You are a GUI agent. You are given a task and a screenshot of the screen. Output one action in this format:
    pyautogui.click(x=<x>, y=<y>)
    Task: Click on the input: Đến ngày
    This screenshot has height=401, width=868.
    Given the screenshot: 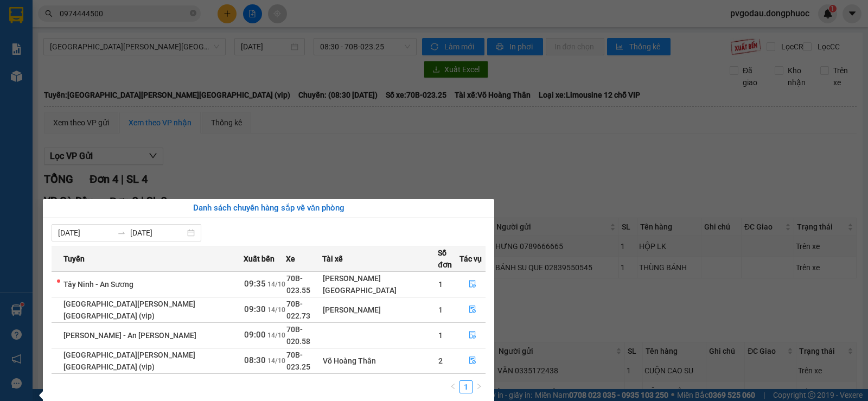 What is the action you would take?
    pyautogui.click(x=157, y=233)
    